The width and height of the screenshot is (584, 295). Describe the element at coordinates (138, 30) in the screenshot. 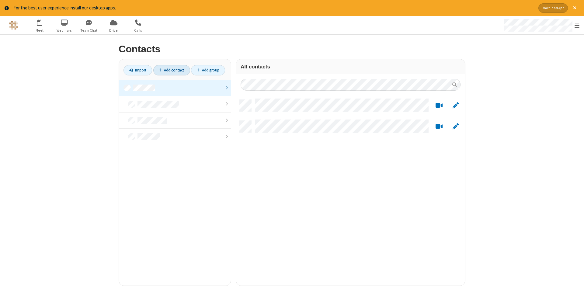

I see `span: Calls` at that location.